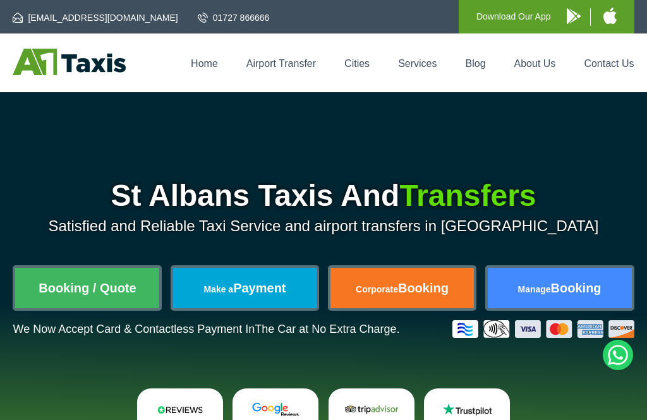 This screenshot has width=647, height=420. I want to click on a: CorporateBooking, so click(402, 288).